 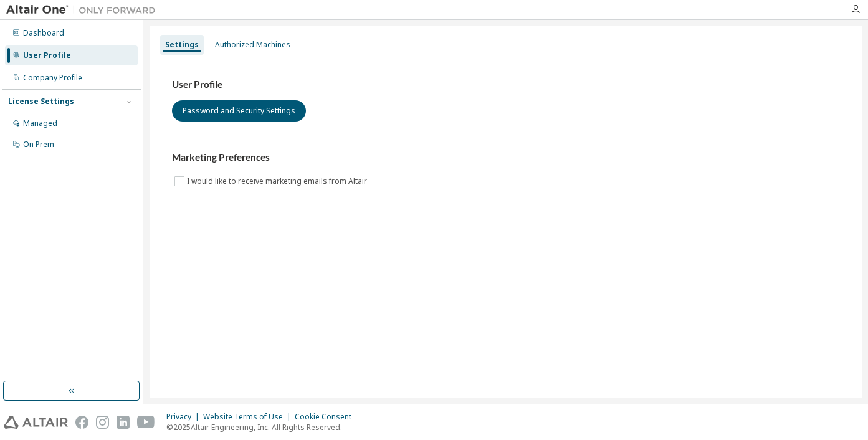 What do you see at coordinates (41, 102) in the screenshot?
I see `div: License Settings` at bounding box center [41, 102].